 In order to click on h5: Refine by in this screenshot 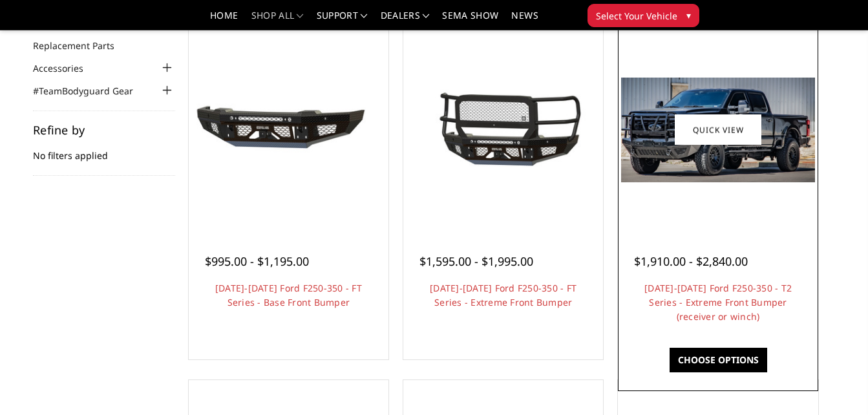, I will do `click(104, 130)`.